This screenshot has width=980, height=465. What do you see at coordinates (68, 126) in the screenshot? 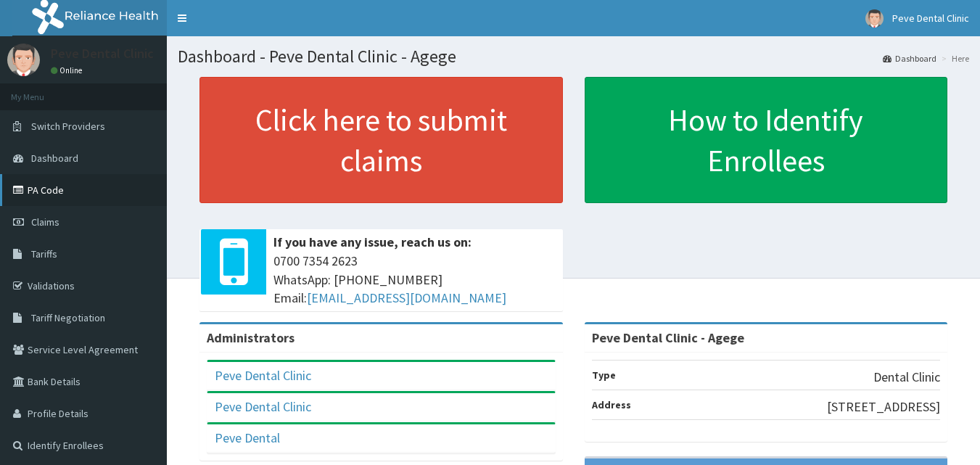
I see `span: Switch Providers` at bounding box center [68, 126].